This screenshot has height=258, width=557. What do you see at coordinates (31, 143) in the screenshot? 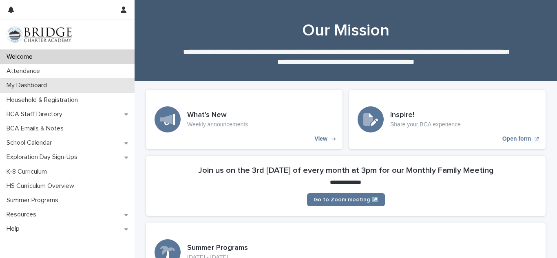
I see `p: School Calendar` at bounding box center [31, 143].